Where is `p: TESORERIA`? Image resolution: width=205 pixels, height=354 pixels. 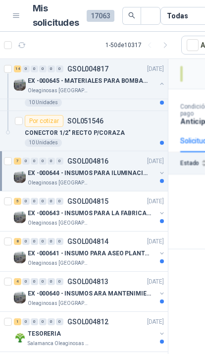
p: TESORERIA is located at coordinates (44, 333).